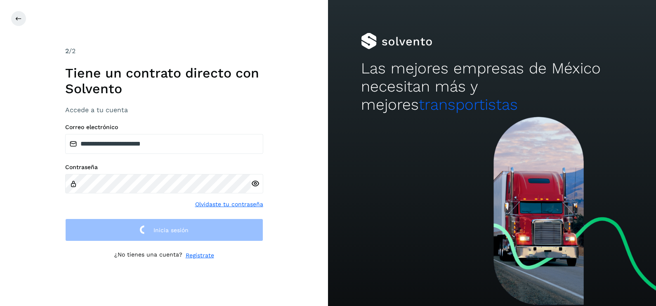 This screenshot has height=306, width=656. I want to click on a: Olvidaste tu contraseña, so click(229, 204).